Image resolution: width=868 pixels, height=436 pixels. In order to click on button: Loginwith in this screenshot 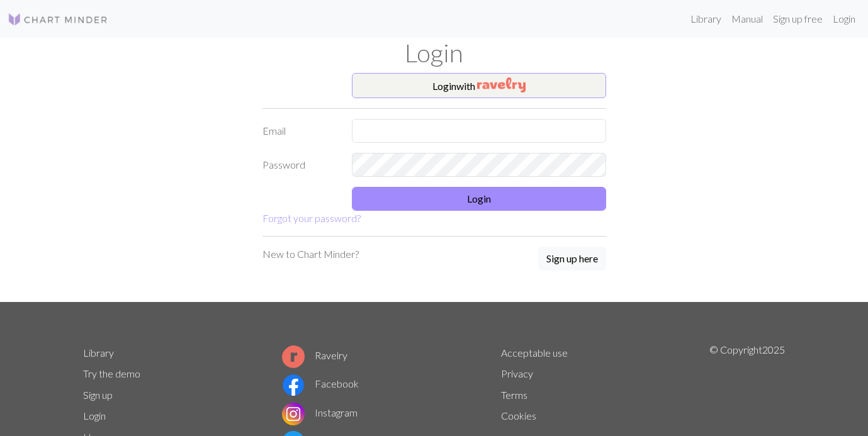, I will do `click(479, 86)`.